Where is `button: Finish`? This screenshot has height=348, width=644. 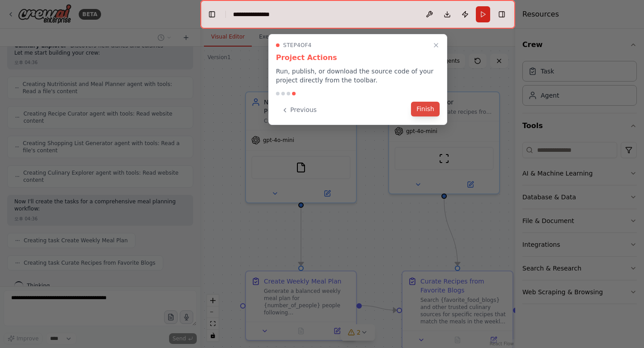 button: Finish is located at coordinates (426, 109).